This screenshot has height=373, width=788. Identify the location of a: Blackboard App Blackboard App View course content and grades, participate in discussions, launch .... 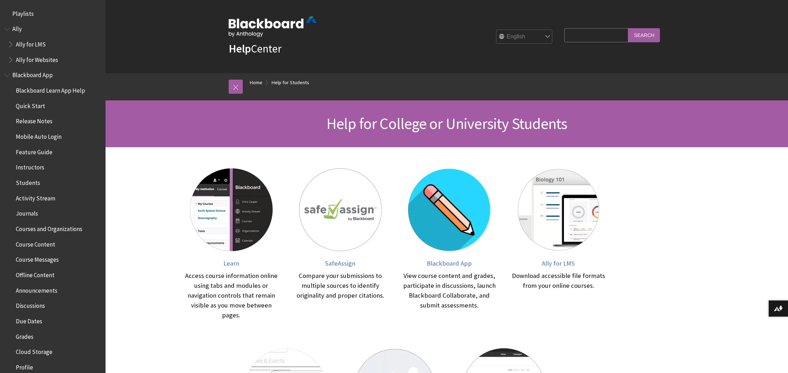
(449, 244).